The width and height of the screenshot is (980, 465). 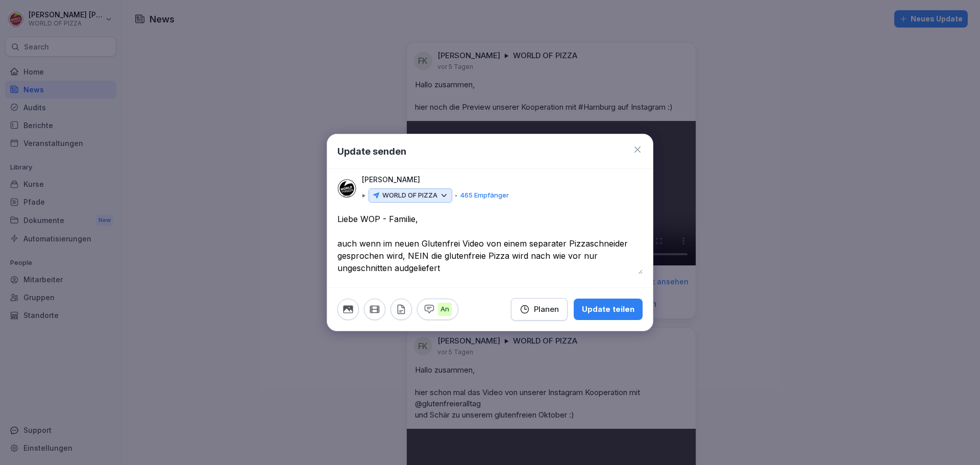 I want to click on button: An, so click(x=437, y=309).